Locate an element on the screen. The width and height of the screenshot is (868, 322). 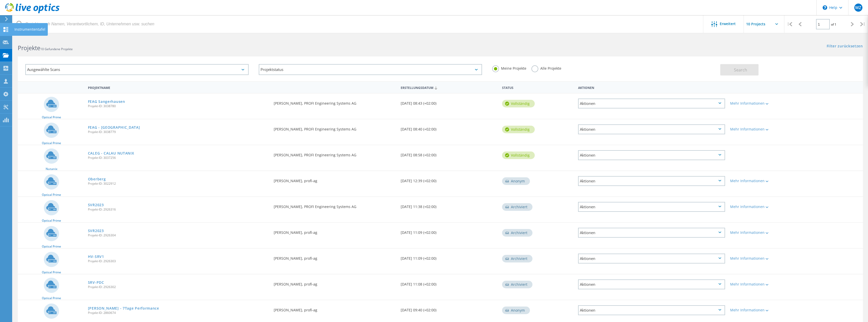
div: Ausgewählte Scans is located at coordinates (137, 69).